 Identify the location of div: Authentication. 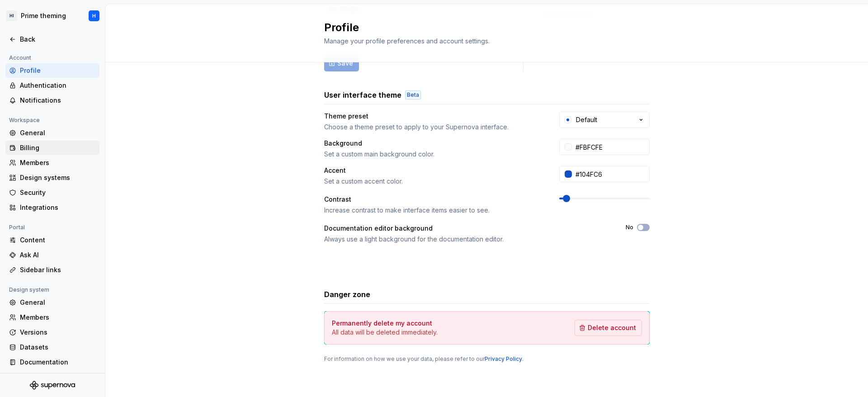
(58, 86).